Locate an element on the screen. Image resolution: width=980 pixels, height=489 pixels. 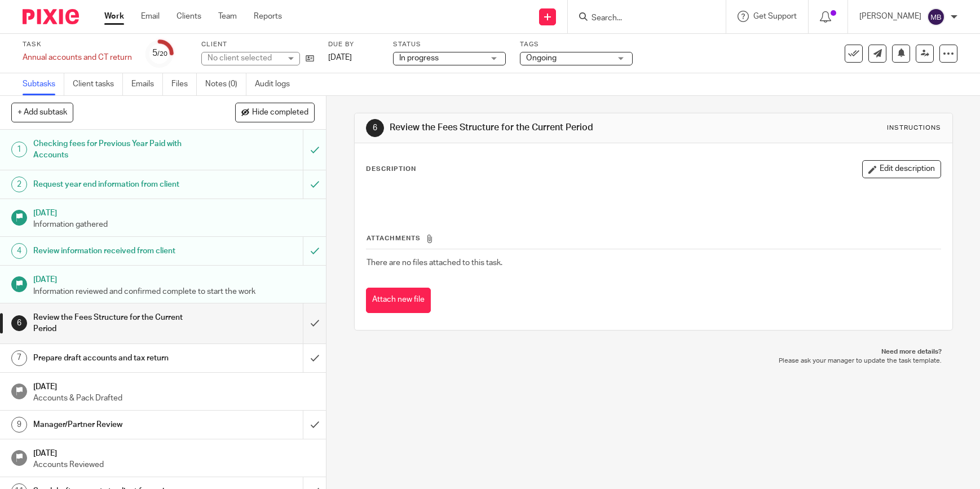
p: Need more details? is located at coordinates (654, 352).